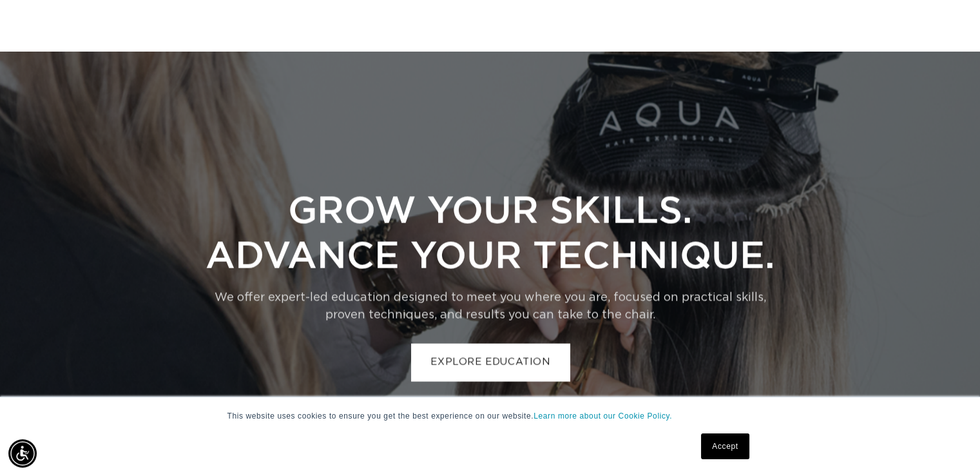  I want to click on a: Accept, so click(725, 446).